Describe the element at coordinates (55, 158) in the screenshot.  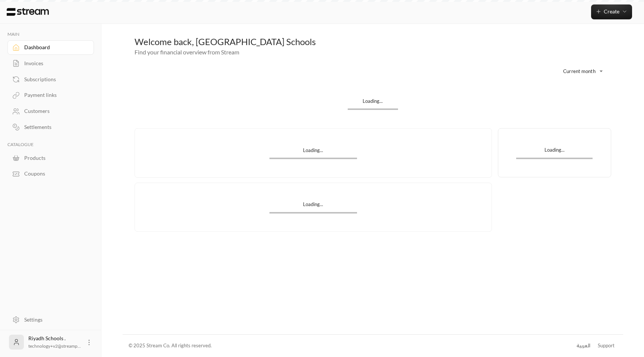
I see `div: Products` at that location.